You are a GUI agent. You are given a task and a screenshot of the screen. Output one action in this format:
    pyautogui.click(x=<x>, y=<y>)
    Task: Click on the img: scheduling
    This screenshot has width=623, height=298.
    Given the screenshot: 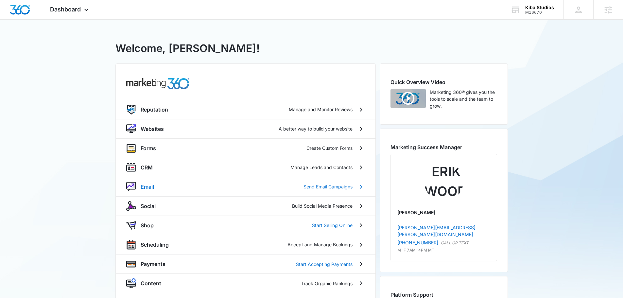 What is the action you would take?
    pyautogui.click(x=131, y=244)
    